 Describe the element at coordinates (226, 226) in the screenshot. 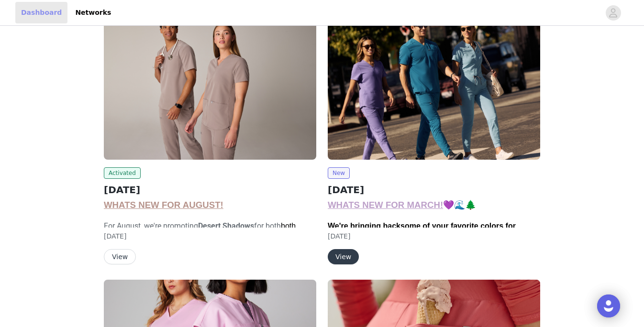

I see `strong: Desert Shadows` at that location.